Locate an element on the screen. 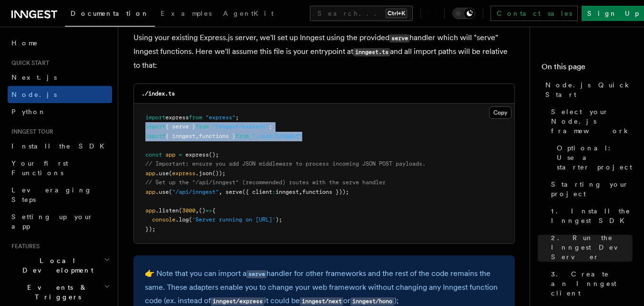  a: Install the SDK is located at coordinates (60, 146).